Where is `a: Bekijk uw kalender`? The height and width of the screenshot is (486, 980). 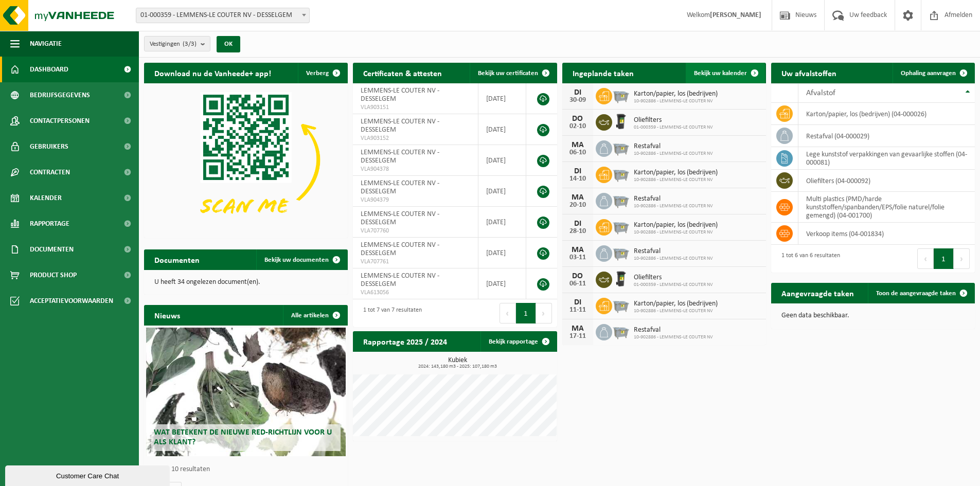 a: Bekijk uw kalender is located at coordinates (726, 73).